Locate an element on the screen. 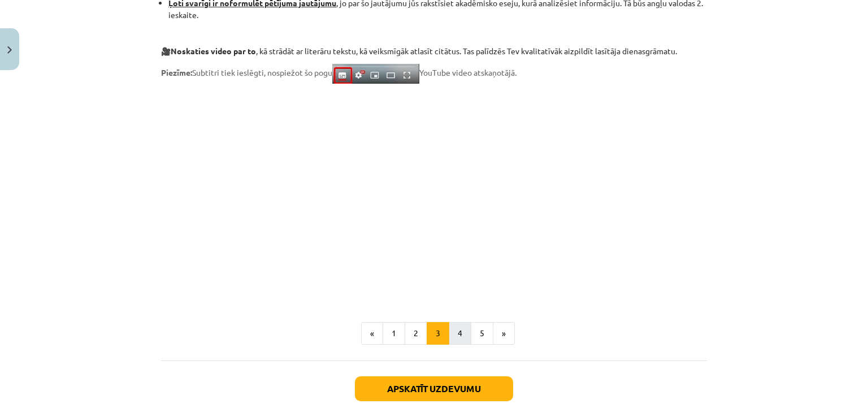  p: 🎥 , kā strādāt ar literāru tekstu, kā veiksmīgāk atlasīt citātus. Tas palīdzēs Tev kvalitatīvāk a... is located at coordinates (434, 51).